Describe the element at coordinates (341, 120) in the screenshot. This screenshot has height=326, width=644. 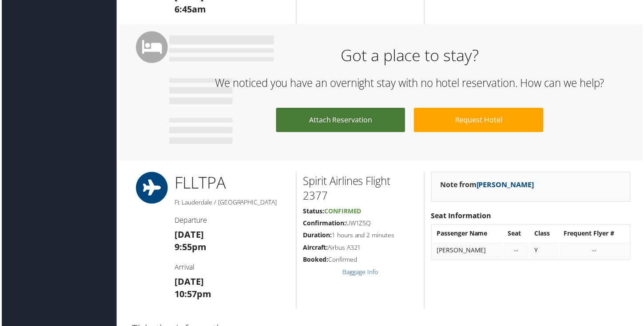
I see `a: Attach Reservation` at that location.